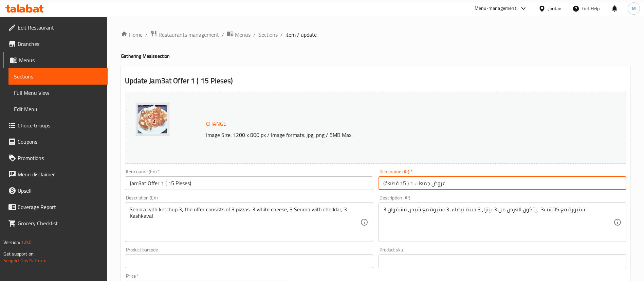 This screenshot has width=644, height=281. I want to click on a: Coverage Report, so click(55, 207).